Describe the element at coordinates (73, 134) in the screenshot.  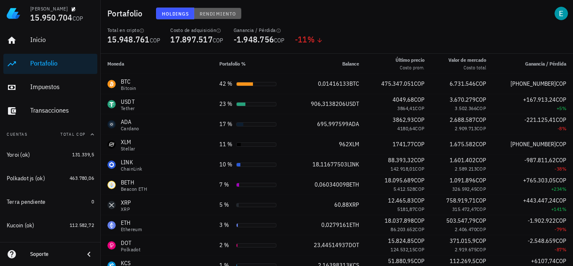
I see `span: Total COP` at that location.